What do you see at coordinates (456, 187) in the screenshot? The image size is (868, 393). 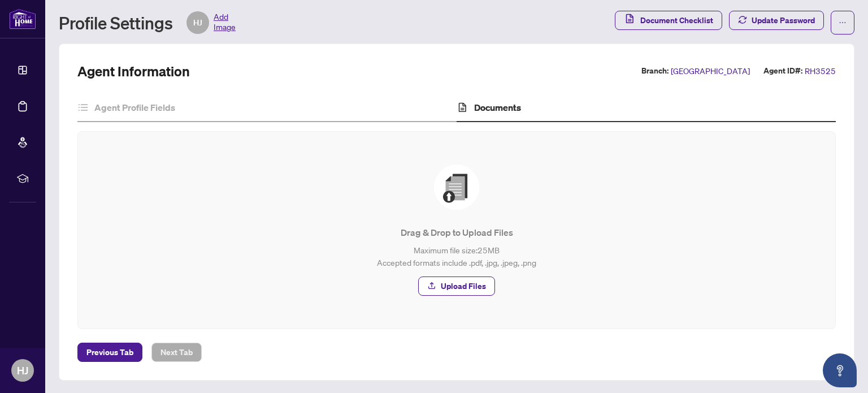 I see `img: File Upload` at bounding box center [456, 187].